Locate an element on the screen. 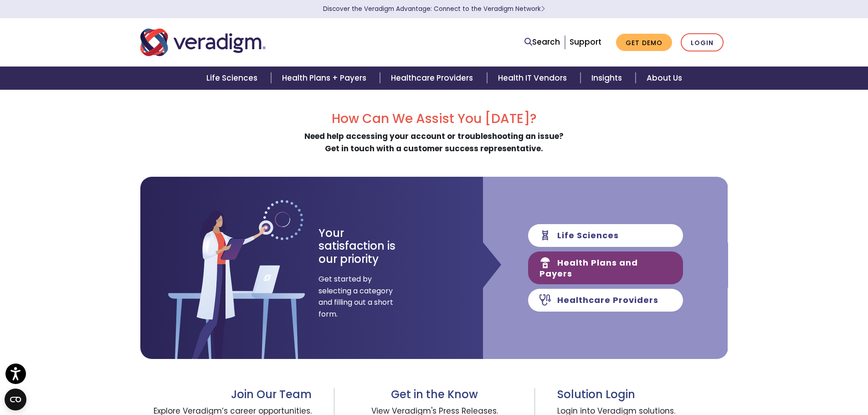  h3: Solution Login is located at coordinates (643, 394).